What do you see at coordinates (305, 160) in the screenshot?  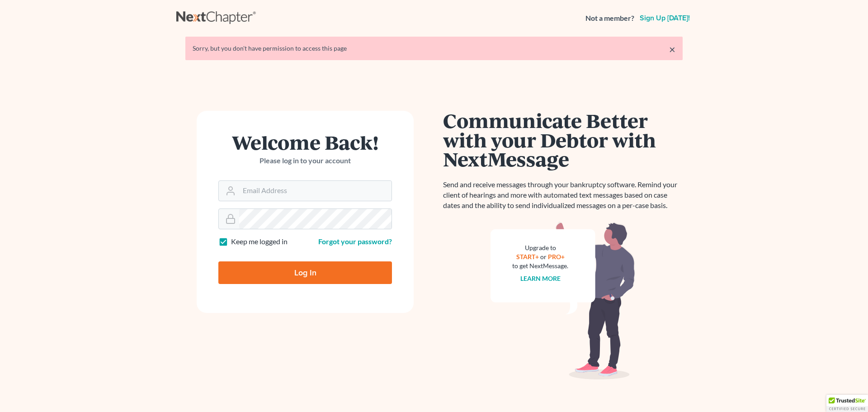 I see `p: Please log in to your account` at bounding box center [305, 160].